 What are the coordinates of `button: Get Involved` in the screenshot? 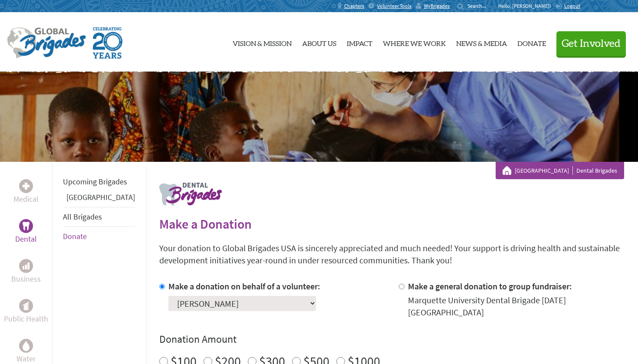 It's located at (591, 44).